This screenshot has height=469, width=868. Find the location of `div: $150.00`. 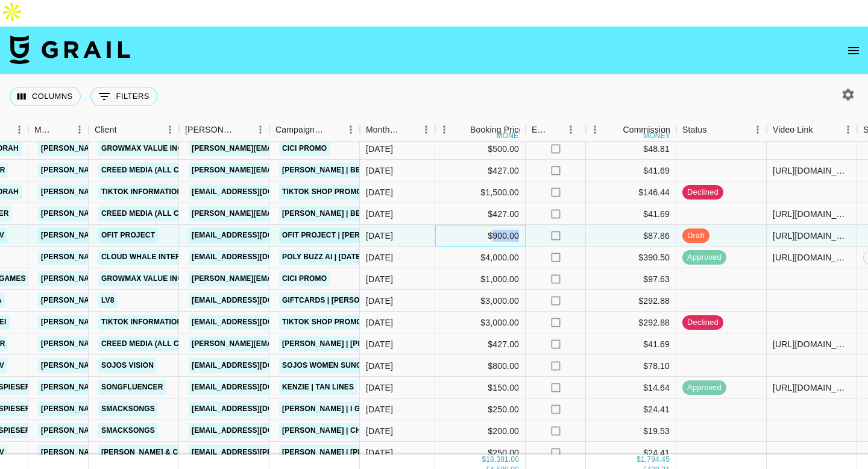

div: $150.00 is located at coordinates (480, 387).